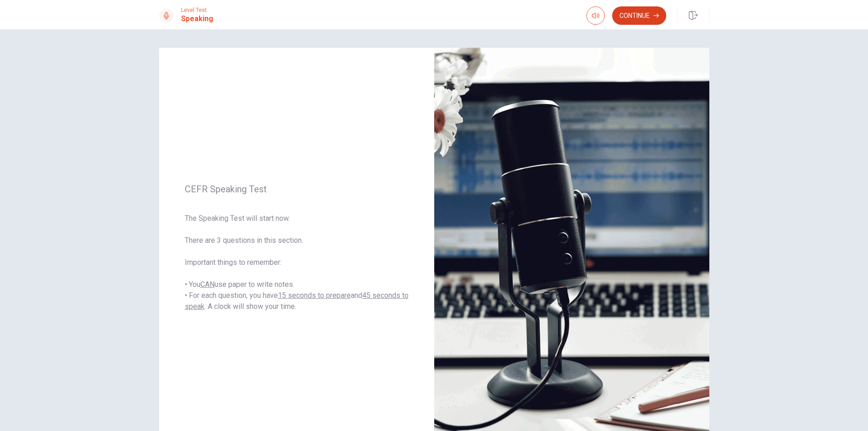  Describe the element at coordinates (640, 16) in the screenshot. I see `button: Continue` at that location.